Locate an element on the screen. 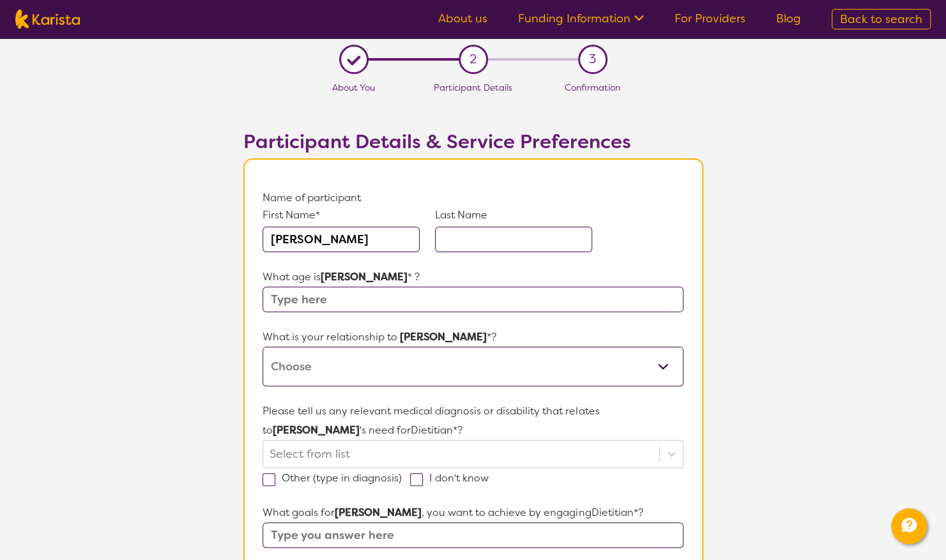 This screenshot has height=560, width=946. h2: Participant Details & Service Preferences is located at coordinates (473, 142).